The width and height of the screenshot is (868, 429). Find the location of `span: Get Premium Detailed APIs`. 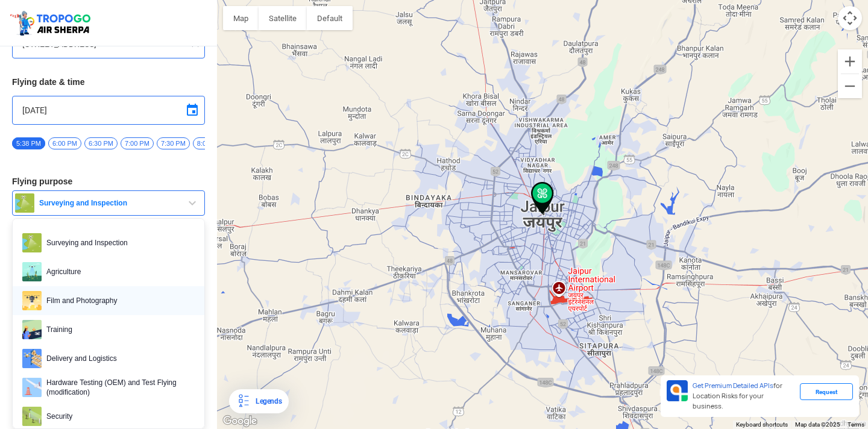

span: Get Premium Detailed APIs is located at coordinates (733, 386).